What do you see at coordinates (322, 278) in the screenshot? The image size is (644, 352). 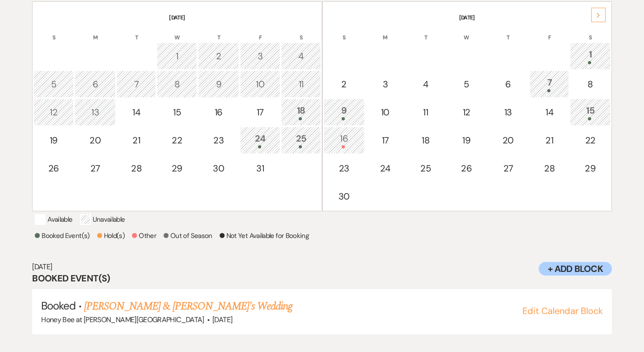 I see `h3: Booked Event(s)` at bounding box center [322, 278].